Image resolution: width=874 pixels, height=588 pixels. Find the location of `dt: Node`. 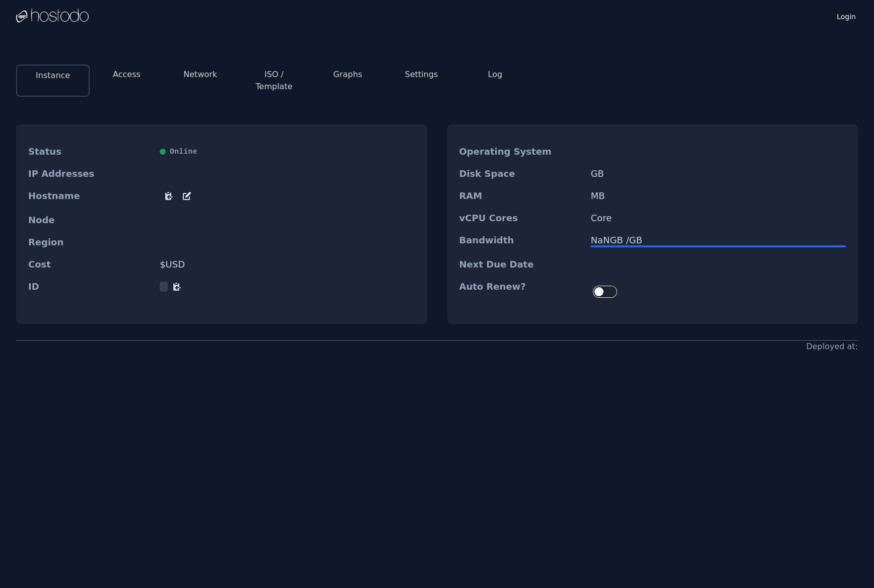

dt: Node is located at coordinates (90, 220).